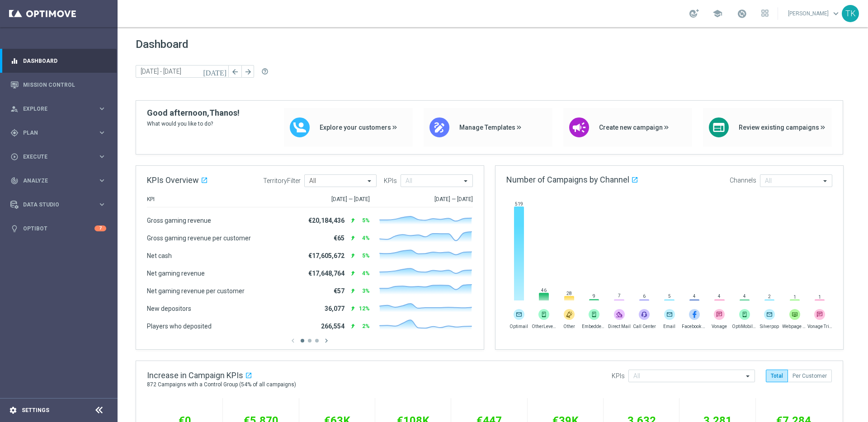  What do you see at coordinates (717, 14) in the screenshot?
I see `span: school` at bounding box center [717, 14].